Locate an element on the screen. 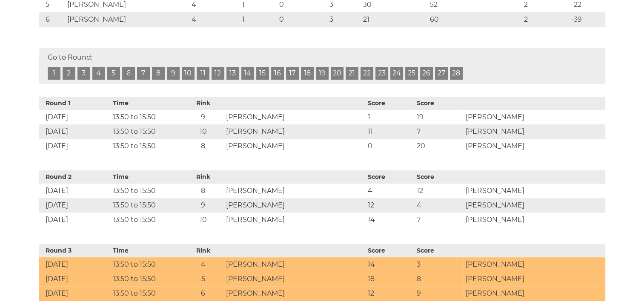 The width and height of the screenshot is (644, 305). a: 10 is located at coordinates (188, 73).